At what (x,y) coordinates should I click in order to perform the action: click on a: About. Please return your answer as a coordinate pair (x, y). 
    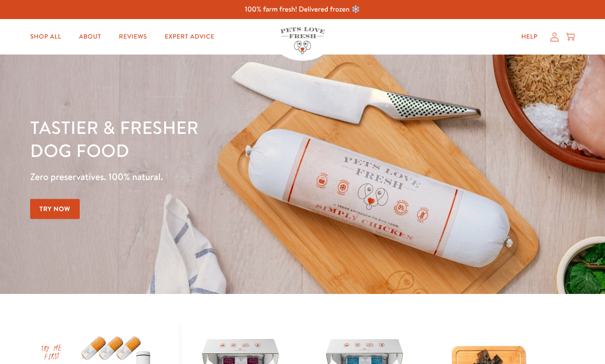
    Looking at the image, I should click on (90, 37).